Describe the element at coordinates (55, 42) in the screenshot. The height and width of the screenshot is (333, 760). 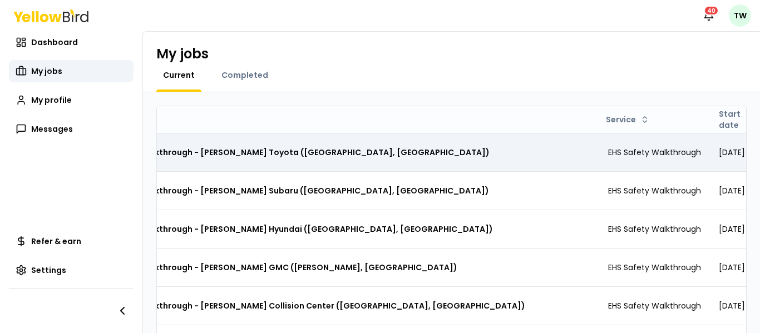
I see `span: Dashboard` at that location.